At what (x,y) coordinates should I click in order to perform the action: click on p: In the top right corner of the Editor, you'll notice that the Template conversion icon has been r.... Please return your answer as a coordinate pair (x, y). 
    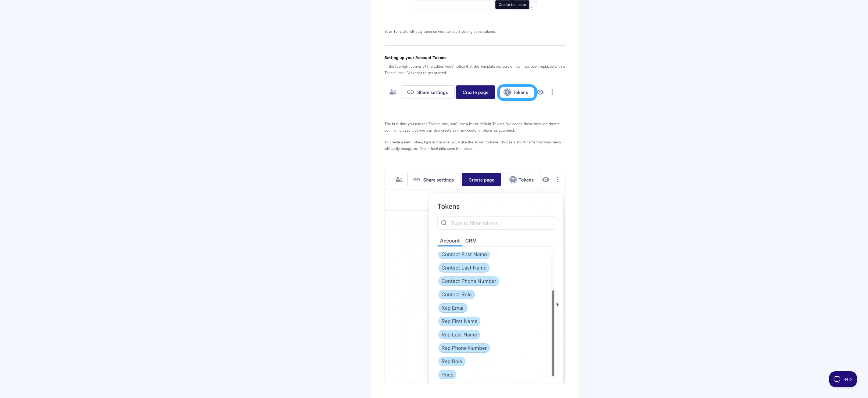
    Looking at the image, I should click on (474, 69).